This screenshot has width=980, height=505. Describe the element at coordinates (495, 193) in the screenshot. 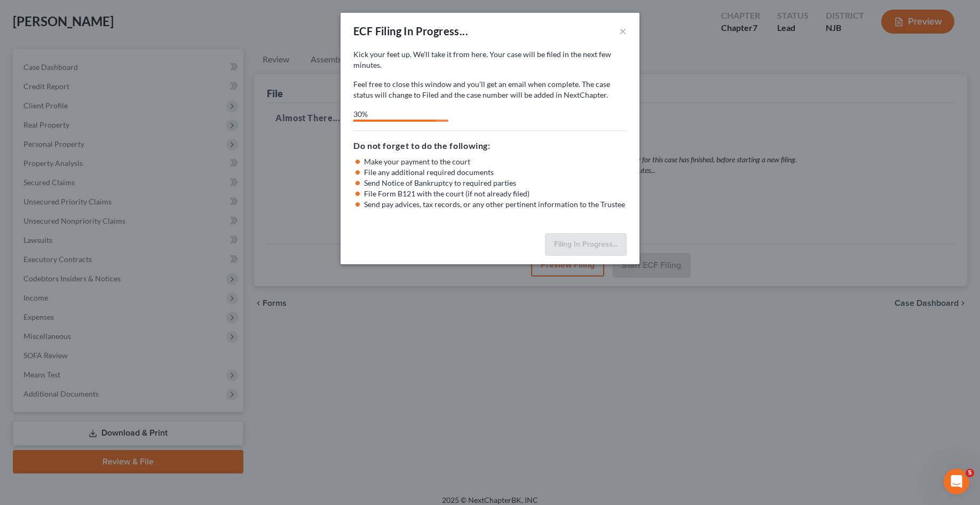

I see `li: File Form B121 with the court (if not already filed)` at that location.